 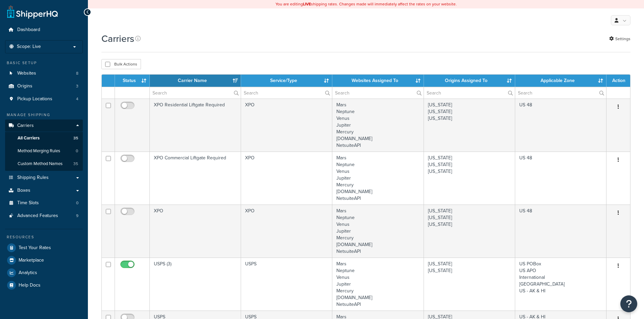 What do you see at coordinates (196, 81) in the screenshot?
I see `th: Carrier Name: activate to sort column ascending` at bounding box center [196, 81].